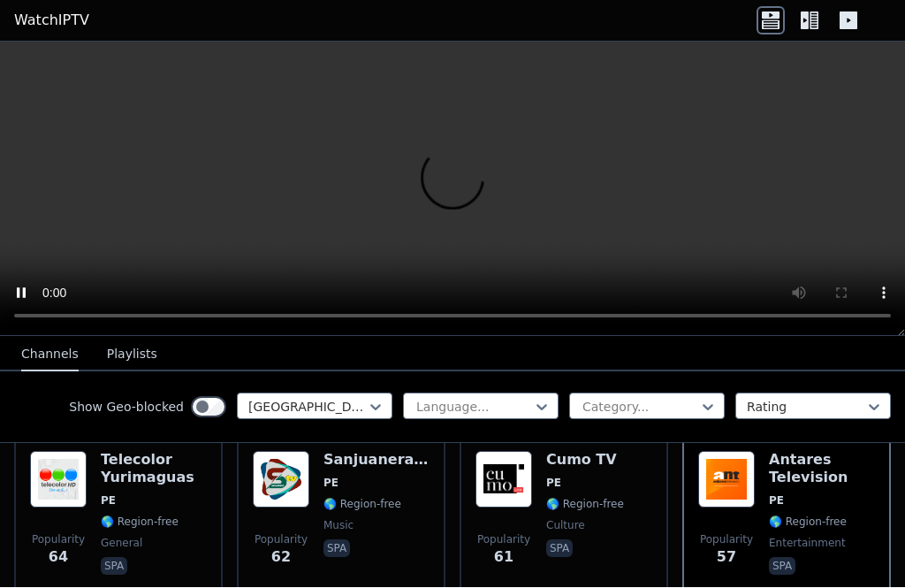  Describe the element at coordinates (58, 558) in the screenshot. I see `span: 64` at that location.